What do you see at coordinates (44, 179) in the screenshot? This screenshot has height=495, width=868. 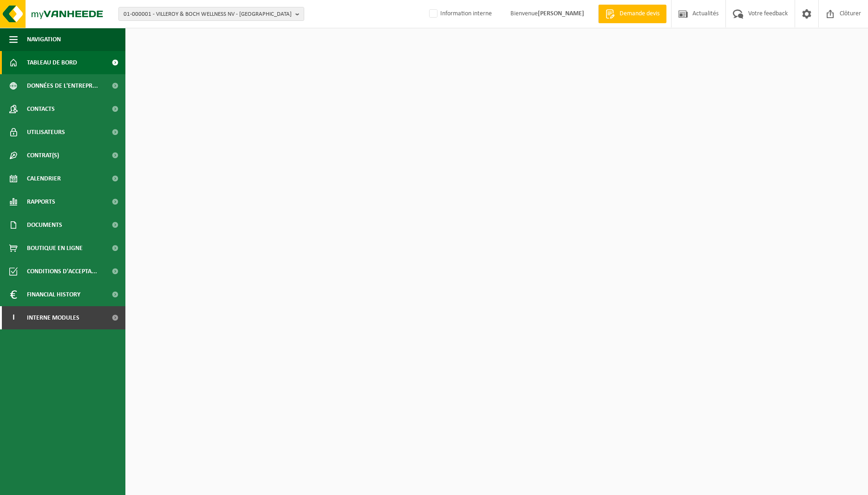 I see `span: Calendrier` at bounding box center [44, 179].